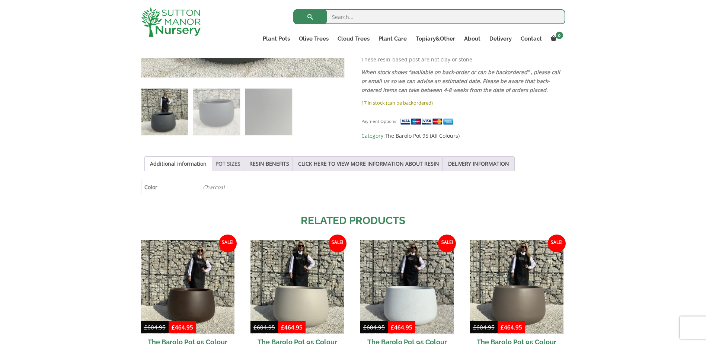  What do you see at coordinates (463, 103) in the screenshot?
I see `p: 17 in stock (can be backordered)` at bounding box center [463, 103].